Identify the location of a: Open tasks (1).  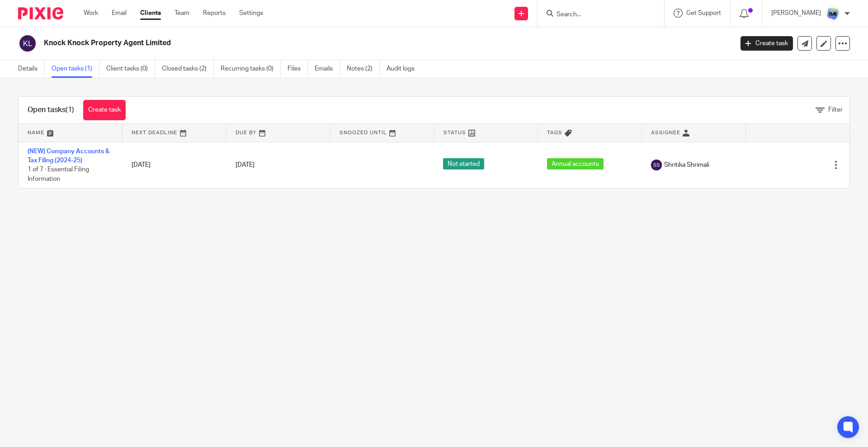
(75, 68).